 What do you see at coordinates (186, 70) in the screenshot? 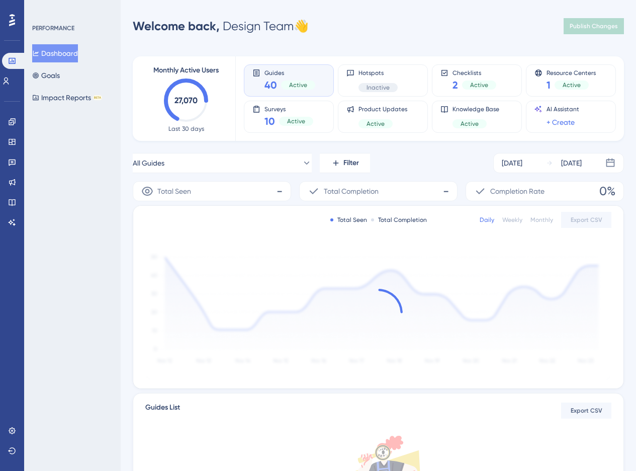
I see `span: Monthly Active Users` at bounding box center [186, 70].